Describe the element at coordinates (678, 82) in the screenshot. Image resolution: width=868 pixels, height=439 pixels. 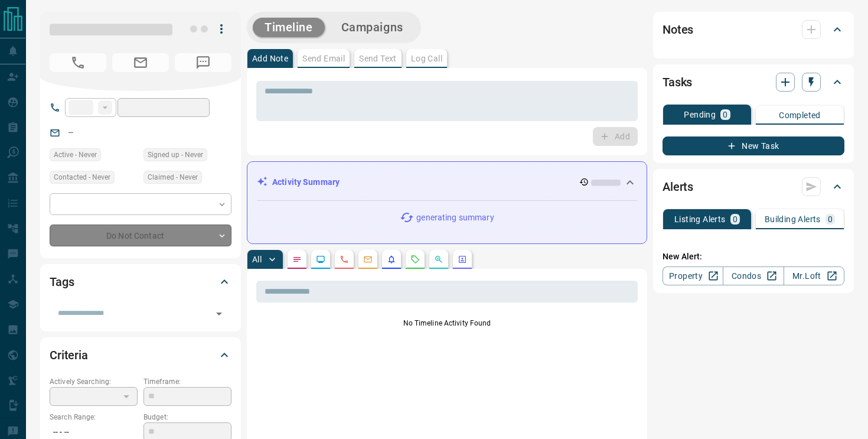
I see `h2: Tasks` at that location.